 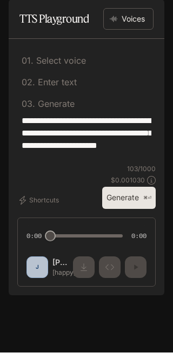 What do you see at coordinates (128, 198) in the screenshot?
I see `button: Generate⌘⏎` at bounding box center [128, 198].